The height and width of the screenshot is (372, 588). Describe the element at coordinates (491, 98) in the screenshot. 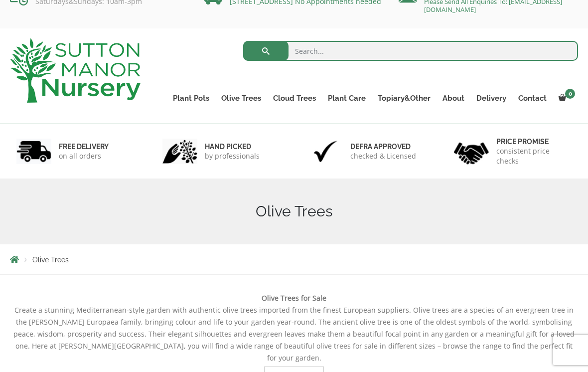

I see `a: Delivery` at that location.